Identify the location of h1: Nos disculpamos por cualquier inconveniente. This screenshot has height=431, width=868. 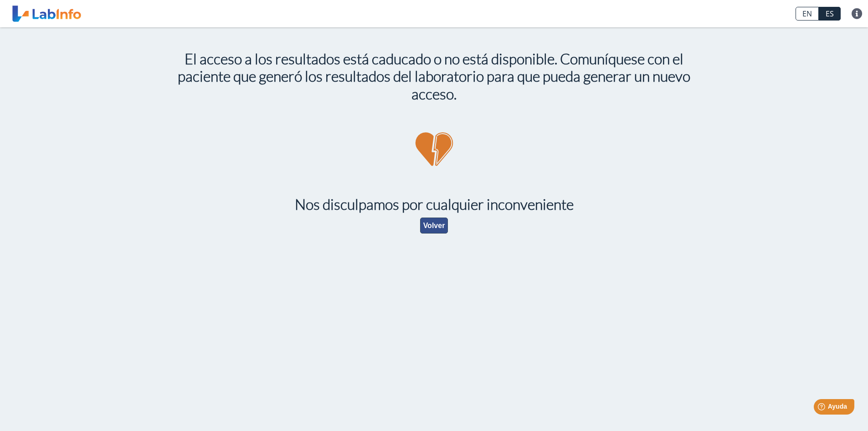
(434, 204).